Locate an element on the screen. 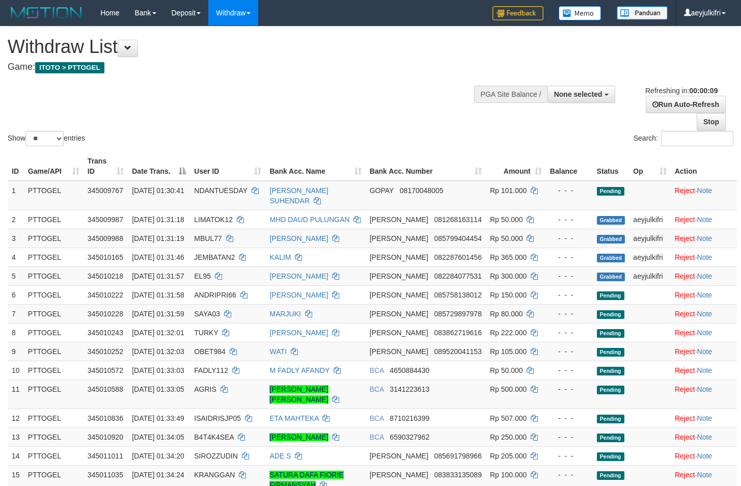 The width and height of the screenshot is (741, 486). td: 1 is located at coordinates (16, 195).